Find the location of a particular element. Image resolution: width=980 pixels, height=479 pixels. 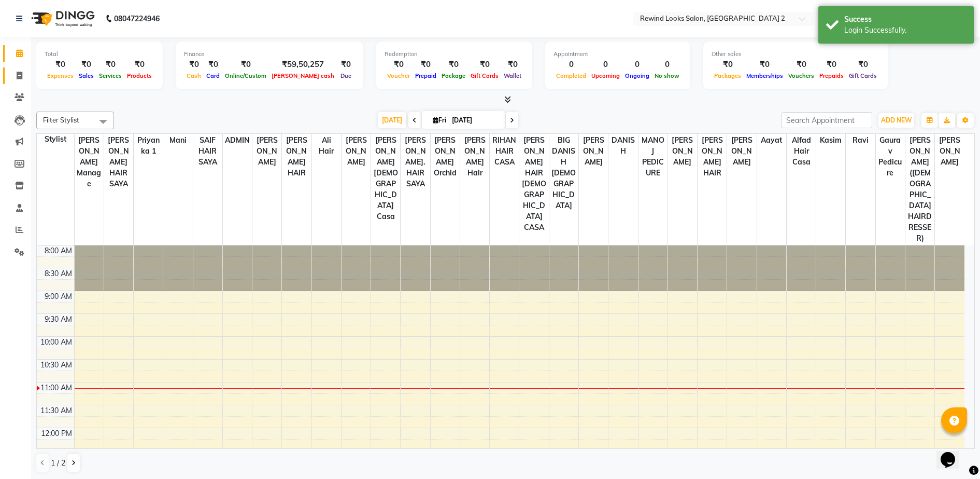

span: Voucher is located at coordinates (398, 76).